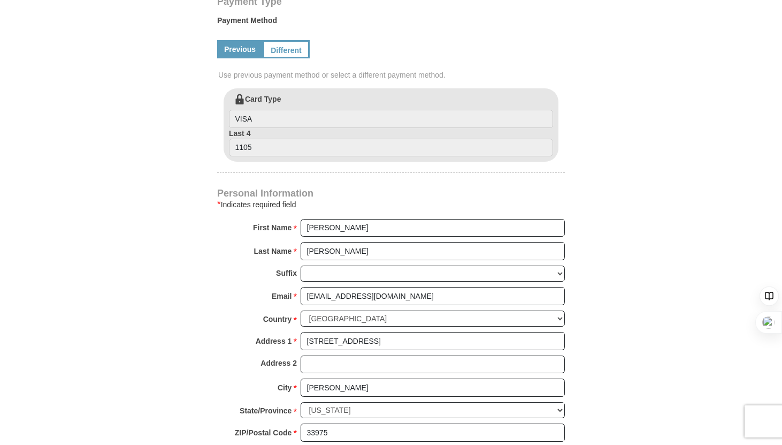 The width and height of the screenshot is (782, 445). Describe the element at coordinates (392, 75) in the screenshot. I see `span: Use previous payment method or select a different payment method.` at that location.